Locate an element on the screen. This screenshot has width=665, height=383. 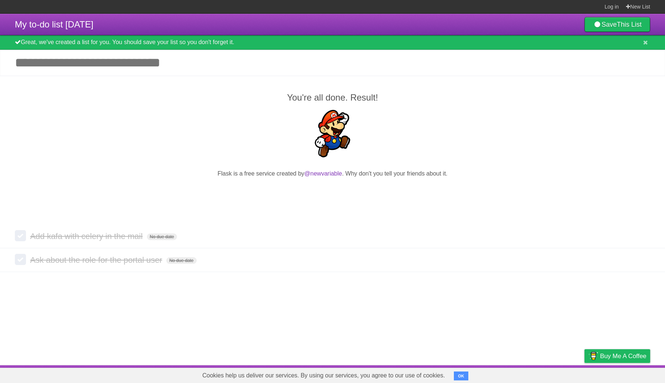
img: Buy me a coffee is located at coordinates (593, 356).